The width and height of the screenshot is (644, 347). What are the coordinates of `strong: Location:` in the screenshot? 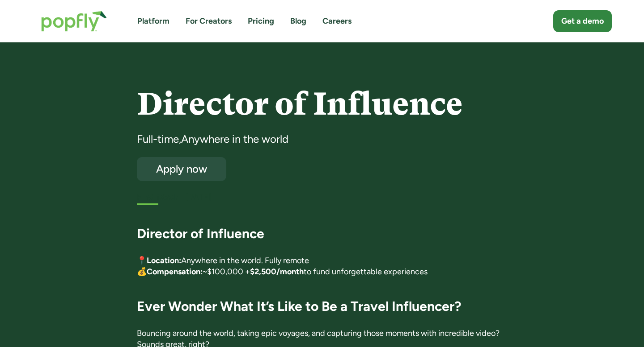 It's located at (164, 261).